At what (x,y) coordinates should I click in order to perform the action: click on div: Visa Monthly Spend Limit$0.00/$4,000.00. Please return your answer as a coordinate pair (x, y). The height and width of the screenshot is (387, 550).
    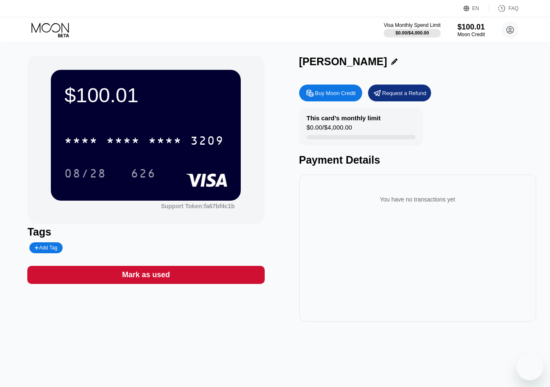
    Looking at the image, I should click on (412, 30).